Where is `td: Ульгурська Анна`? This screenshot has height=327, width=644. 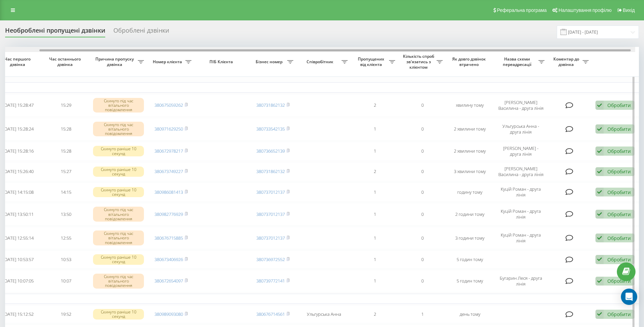 td: Ульгурська Анна is located at coordinates (324, 314).